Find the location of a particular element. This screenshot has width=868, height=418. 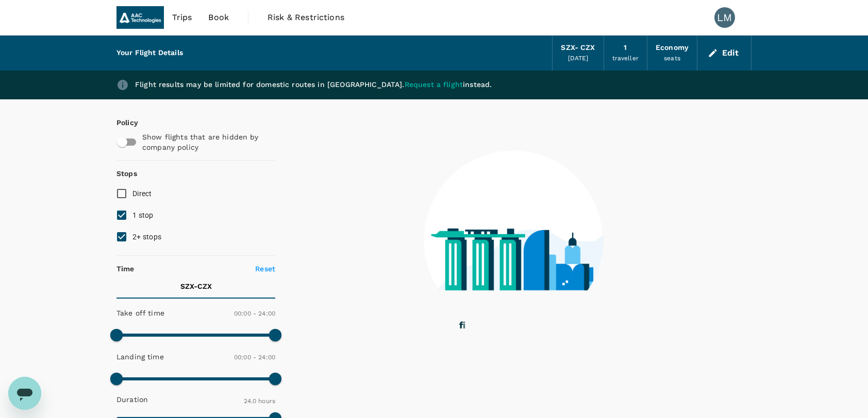

div: seats is located at coordinates (672, 58).